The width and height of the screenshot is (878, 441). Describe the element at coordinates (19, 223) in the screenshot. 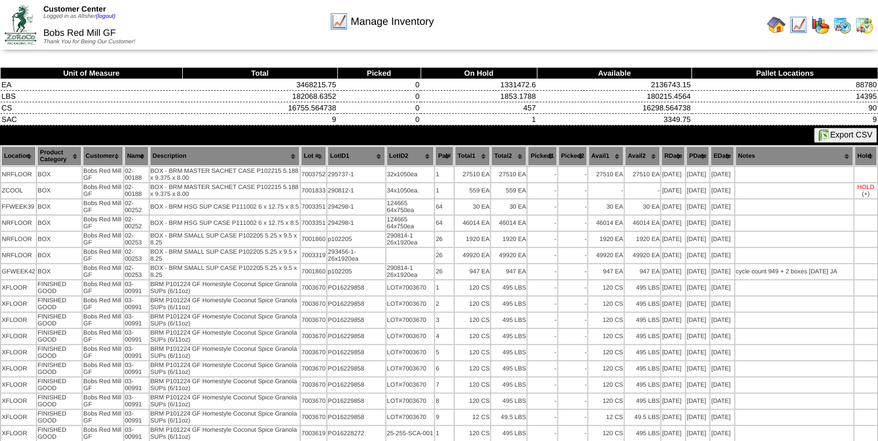

I see `td: NRFLOOR` at that location.